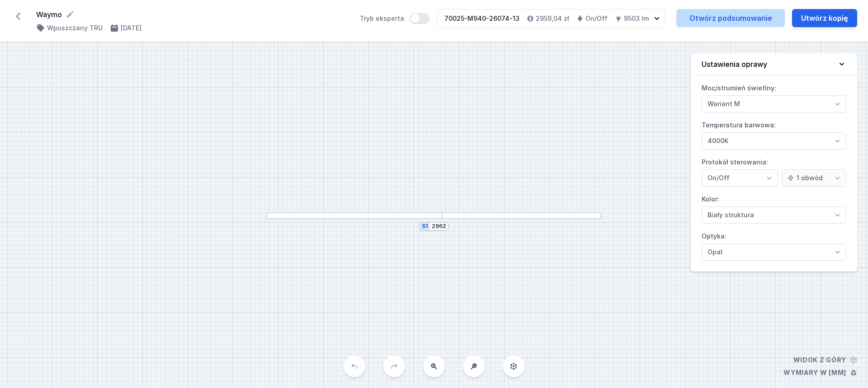  I want to click on div: 70025-M940-26074-13, so click(482, 18).